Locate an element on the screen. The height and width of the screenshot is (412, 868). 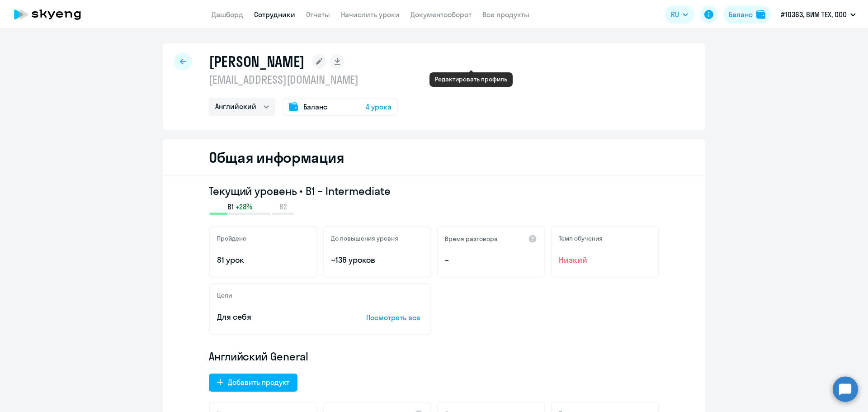
h2: Общая информация is located at coordinates (277, 158).